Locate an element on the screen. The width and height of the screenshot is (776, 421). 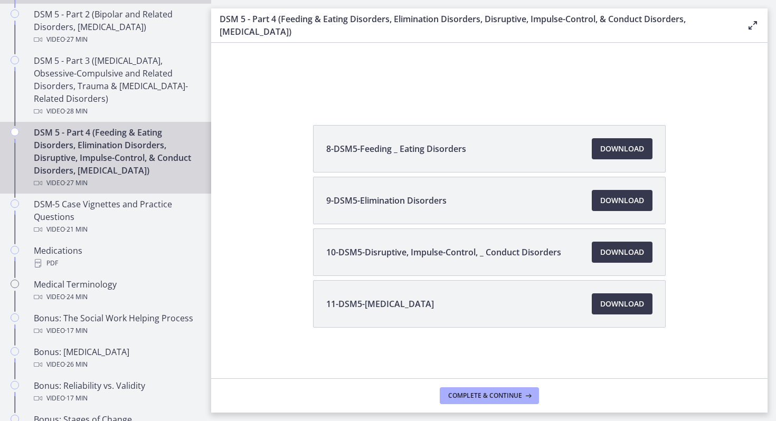
div: Medications is located at coordinates (116, 257).